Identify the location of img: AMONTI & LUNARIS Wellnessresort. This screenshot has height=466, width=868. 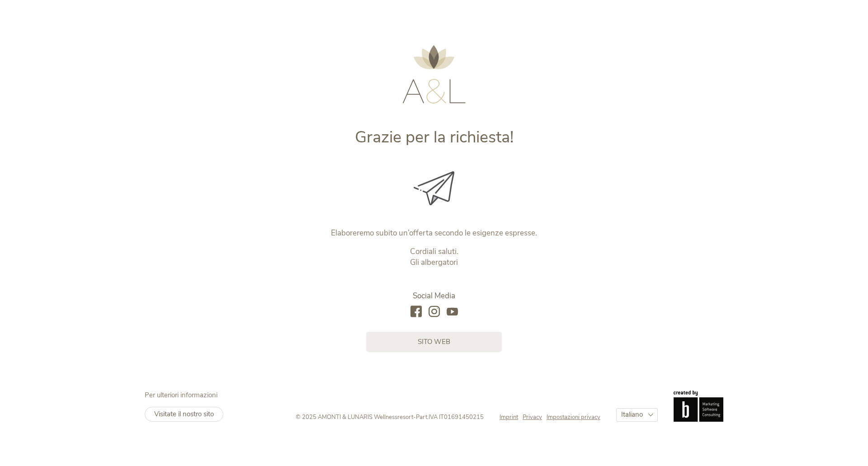
(434, 74).